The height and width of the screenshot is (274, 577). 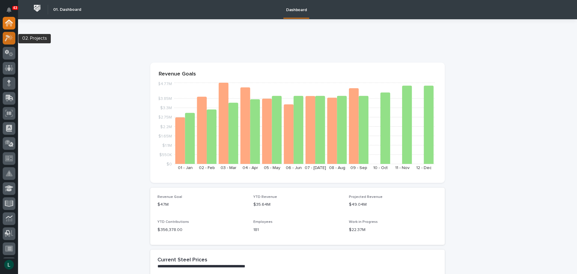 What do you see at coordinates (393, 204) in the screenshot?
I see `p: $49.04M` at bounding box center [393, 204].